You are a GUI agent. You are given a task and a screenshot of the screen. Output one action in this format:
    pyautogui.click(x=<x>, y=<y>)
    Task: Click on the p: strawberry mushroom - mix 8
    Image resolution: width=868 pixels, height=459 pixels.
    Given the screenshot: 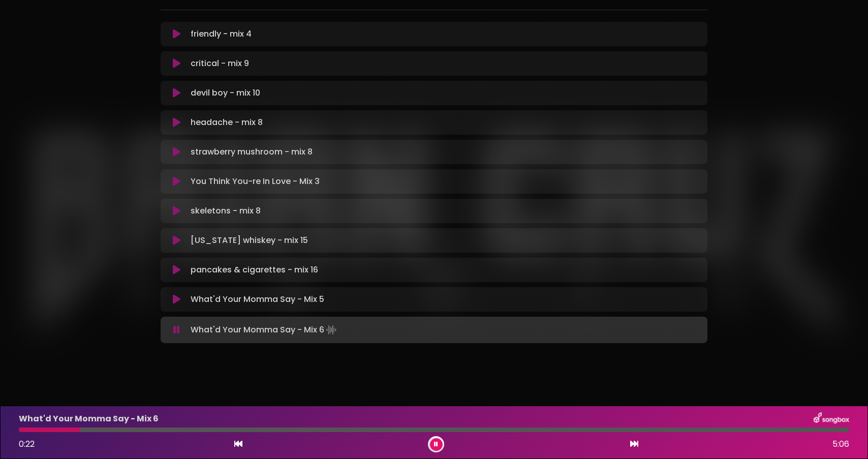 What is the action you would take?
    pyautogui.click(x=252, y=152)
    